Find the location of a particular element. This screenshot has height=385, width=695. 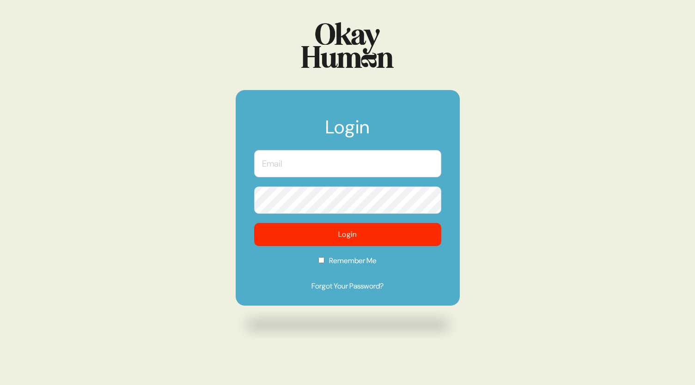

a: Forgot Your Password? is located at coordinates (347, 286).